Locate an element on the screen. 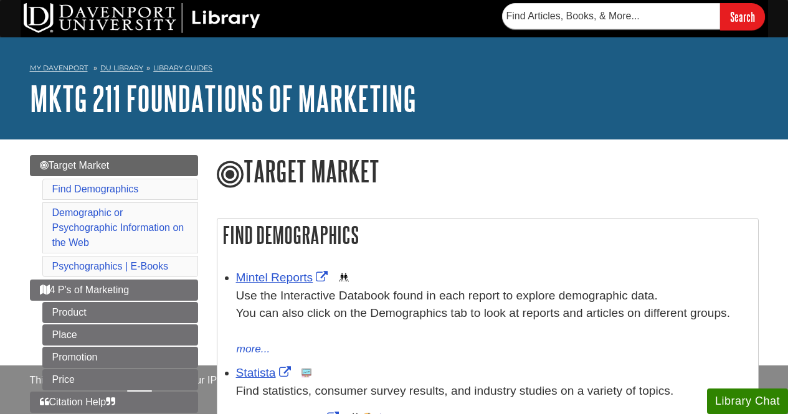 Image resolution: width=788 pixels, height=414 pixels. span: 4 P's of Marketing is located at coordinates (85, 290).